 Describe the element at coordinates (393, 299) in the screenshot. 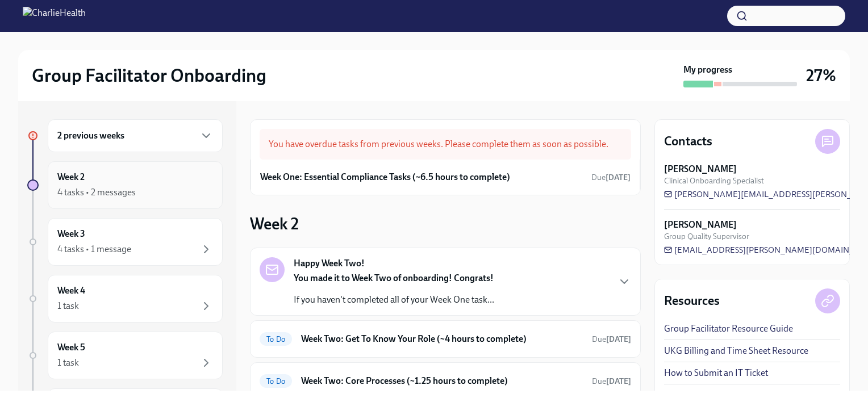

I see `p: If you haven't completed all of your Week One task...` at that location.